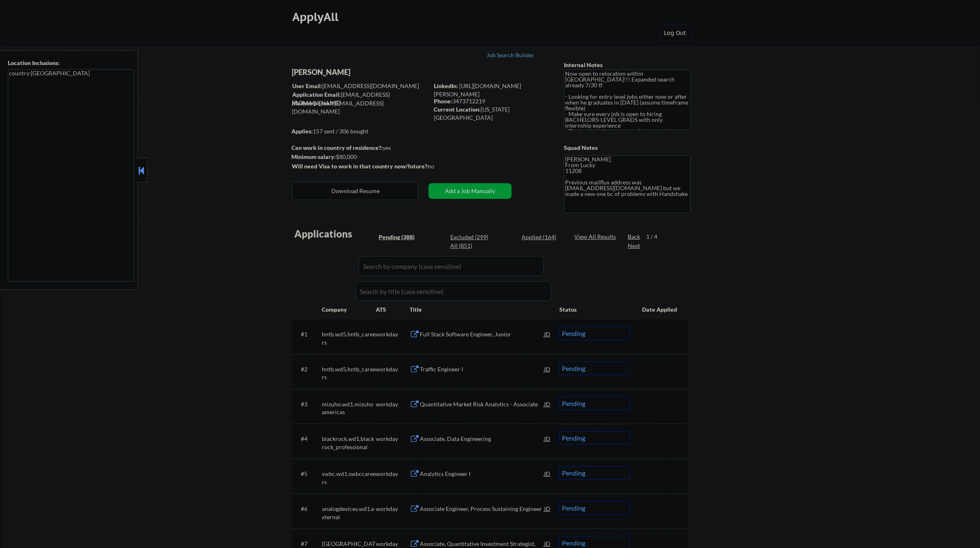 The image size is (980, 548). I want to click on strong: Will need Visa to work in that country now/future?:, so click(360, 166).